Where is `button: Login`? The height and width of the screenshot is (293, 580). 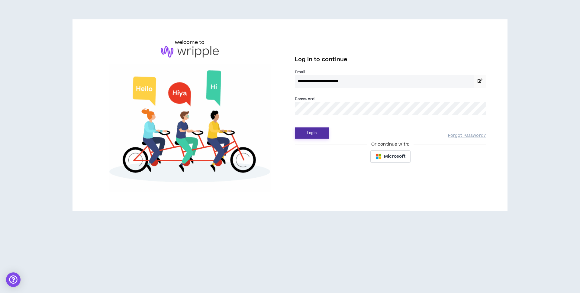 button: Login is located at coordinates (312, 133).